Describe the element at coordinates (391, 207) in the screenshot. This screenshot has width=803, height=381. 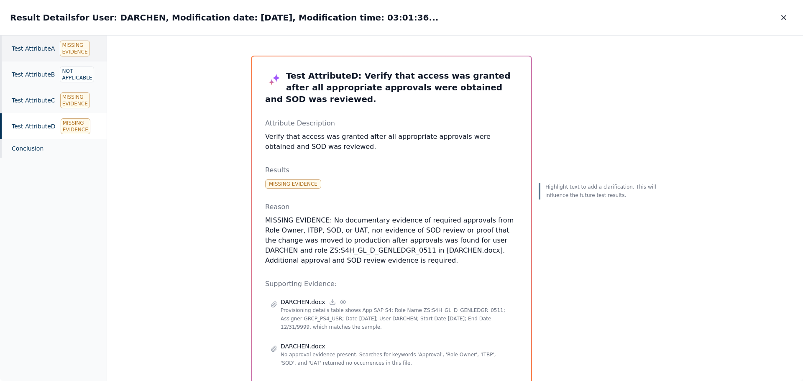
I see `p: Reason` at that location.